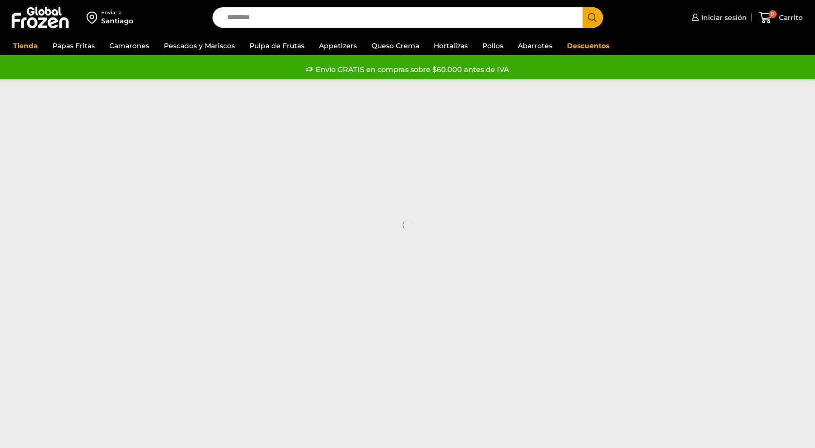 This screenshot has width=815, height=448. I want to click on a: Abarrotes, so click(535, 46).